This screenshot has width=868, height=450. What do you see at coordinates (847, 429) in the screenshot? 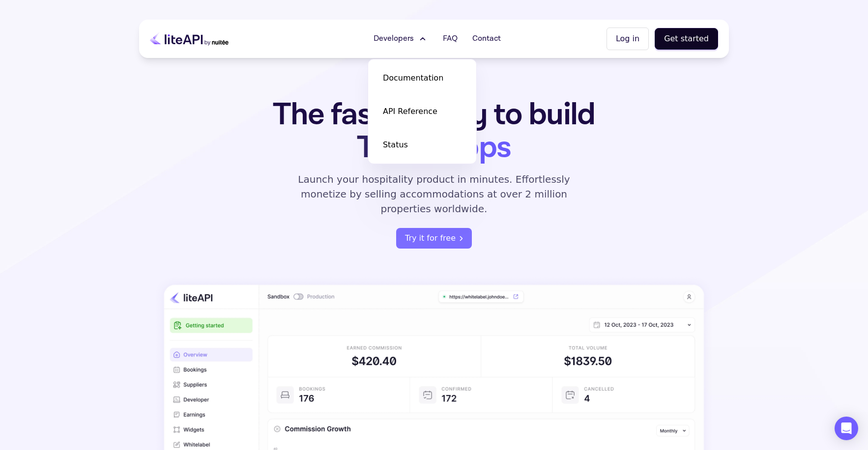
I see `div: Open Intercom Messenger` at bounding box center [847, 429].